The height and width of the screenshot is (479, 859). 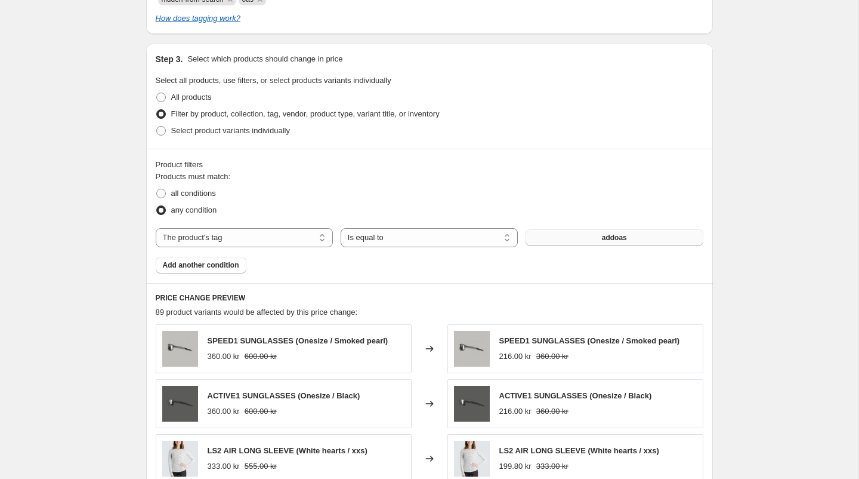 I want to click on span: Filter by product, collection, tag, vendor, product type, variant title, or inventory, so click(x=306, y=113).